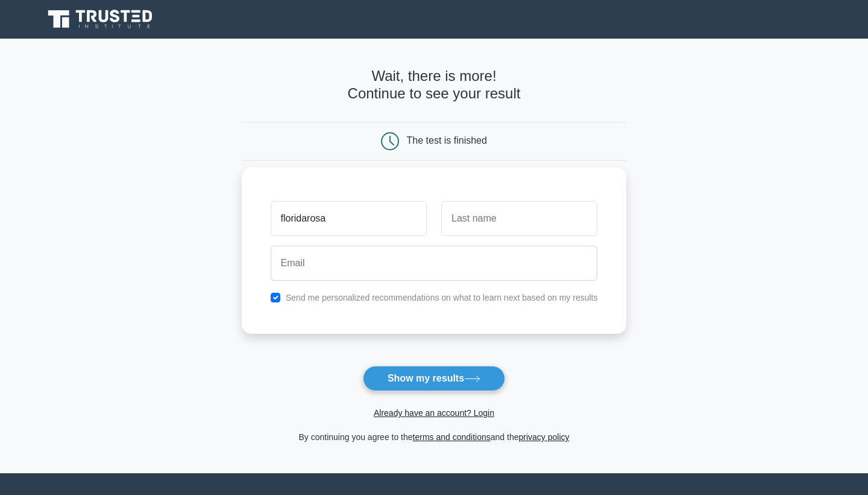 The width and height of the screenshot is (868, 495). I want to click on div: By continuing you agree to the and the, so click(434, 437).